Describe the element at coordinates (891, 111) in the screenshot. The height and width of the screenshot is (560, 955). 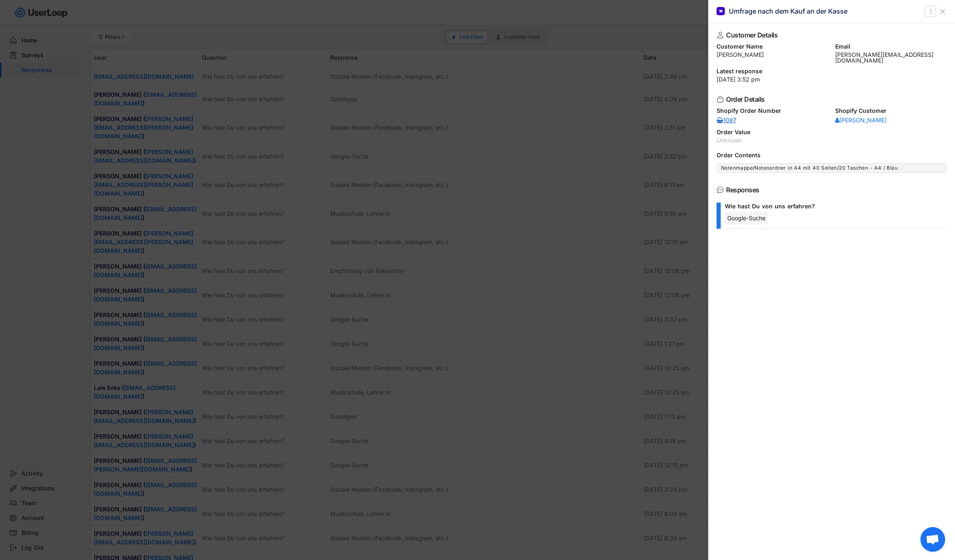
I see `div: Shopify Customer` at that location.